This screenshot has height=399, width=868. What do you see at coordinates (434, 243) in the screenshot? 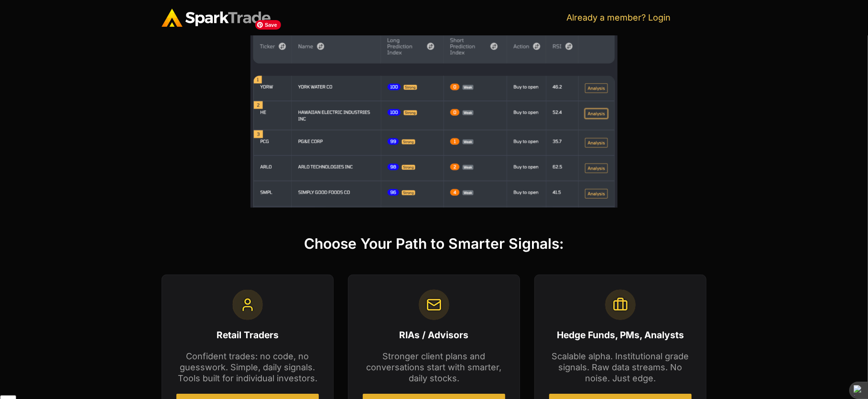
I see `h3: Choose Your Path to Smarter Signals:` at bounding box center [434, 243].